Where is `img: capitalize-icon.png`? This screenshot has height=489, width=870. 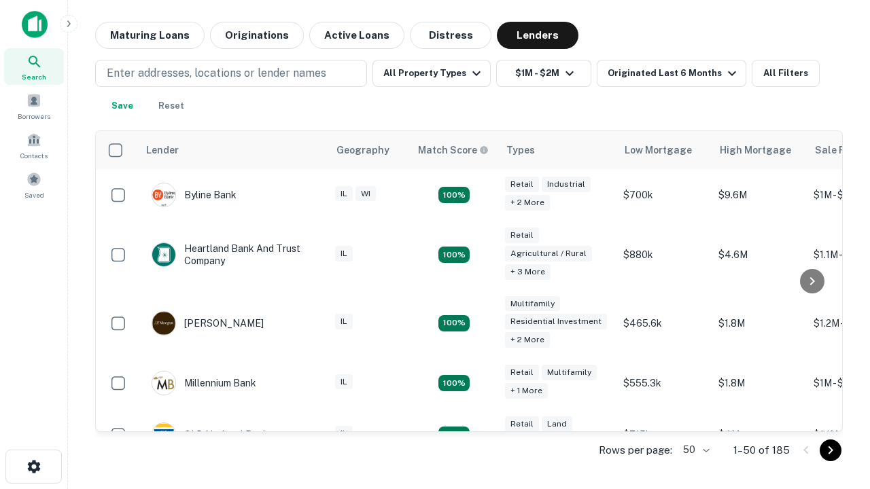 img: capitalize-icon.png is located at coordinates (35, 24).